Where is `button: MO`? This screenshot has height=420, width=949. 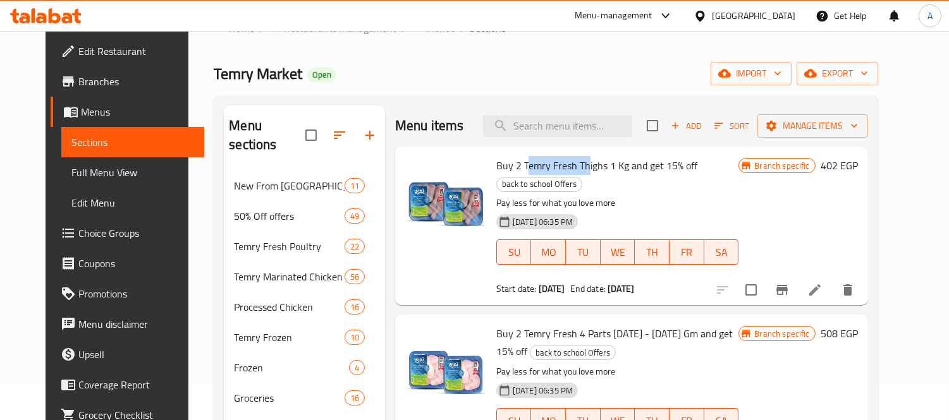 button: MO is located at coordinates (548, 252).